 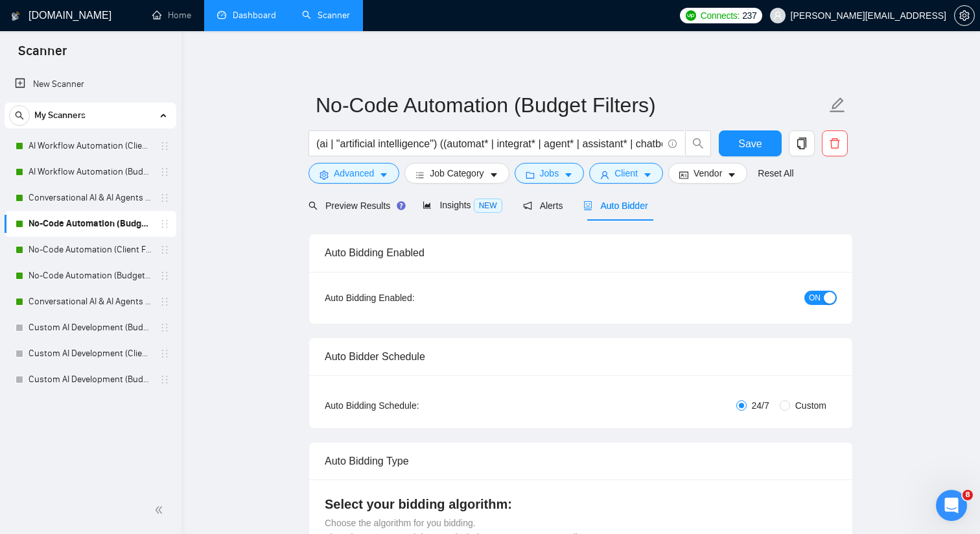 What do you see at coordinates (588, 206) in the screenshot?
I see `span: robot` at bounding box center [588, 206].